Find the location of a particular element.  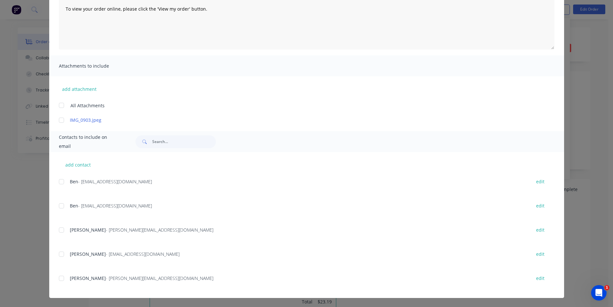

span: Attachments to include is located at coordinates (94, 66).